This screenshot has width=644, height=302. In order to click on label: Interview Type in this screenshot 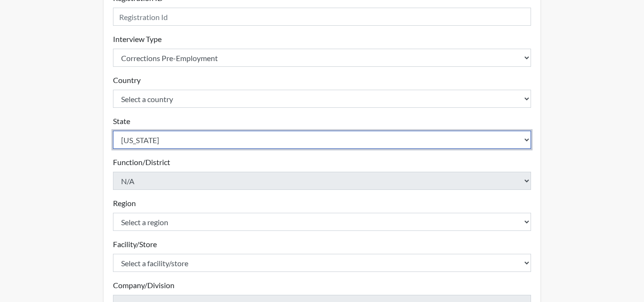, I will do `click(137, 39)`.